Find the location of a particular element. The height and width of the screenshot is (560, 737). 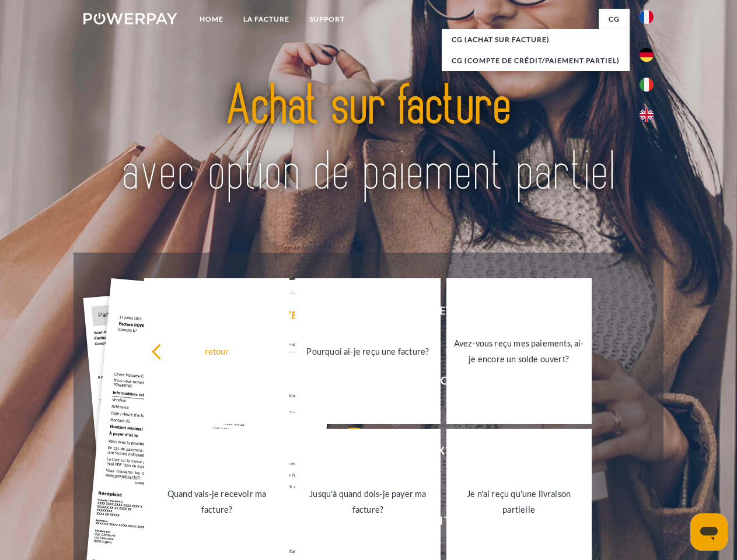

a: CG is located at coordinates (614, 20).